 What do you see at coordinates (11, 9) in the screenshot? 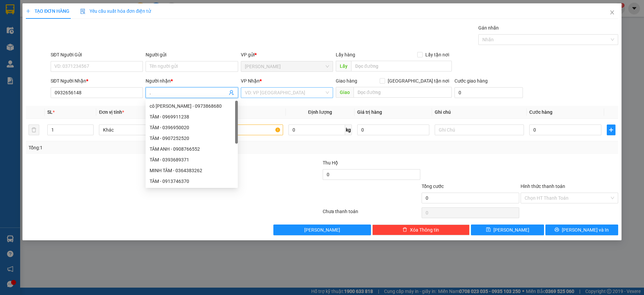
I see `span: Gửi:` at bounding box center [11, 9].